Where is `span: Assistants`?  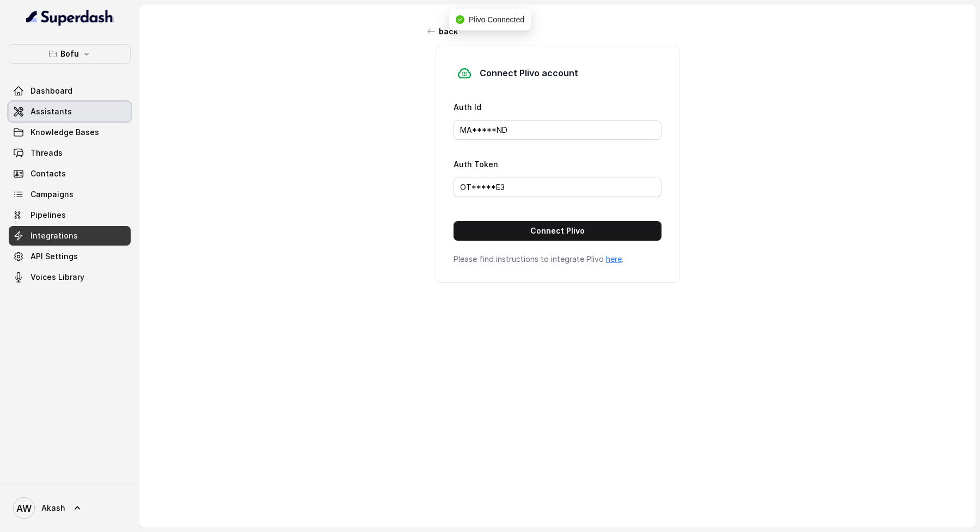
span: Assistants is located at coordinates (51, 112).